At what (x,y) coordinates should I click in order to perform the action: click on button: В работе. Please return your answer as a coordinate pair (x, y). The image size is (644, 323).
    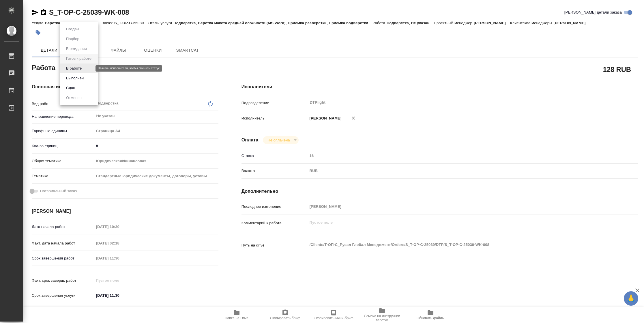
    Looking at the image, I should click on (74, 68).